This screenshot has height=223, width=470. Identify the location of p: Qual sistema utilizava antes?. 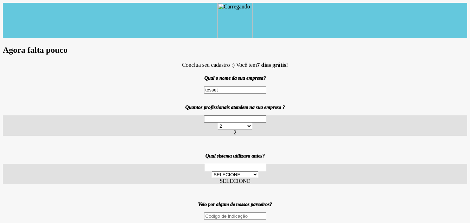
(235, 156).